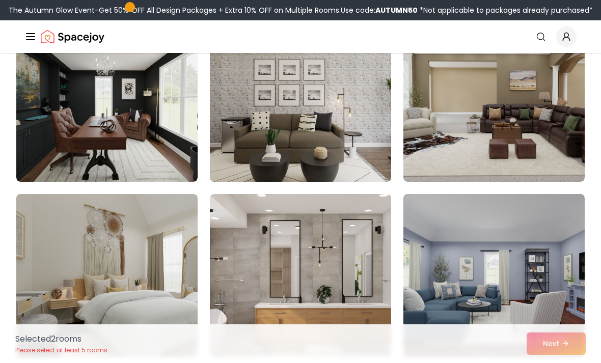  Describe the element at coordinates (301, 100) in the screenshot. I see `img: Room room-62` at that location.